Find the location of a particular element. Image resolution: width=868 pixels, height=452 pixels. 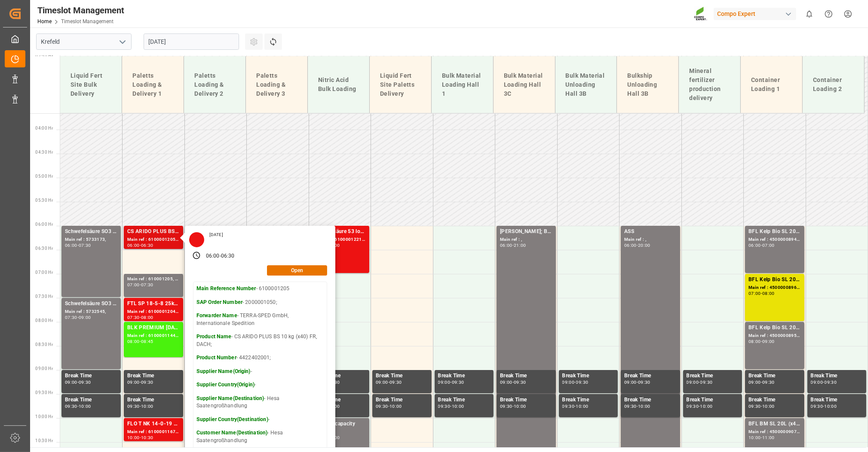

span: 08:00 Hr is located at coordinates (44, 321).